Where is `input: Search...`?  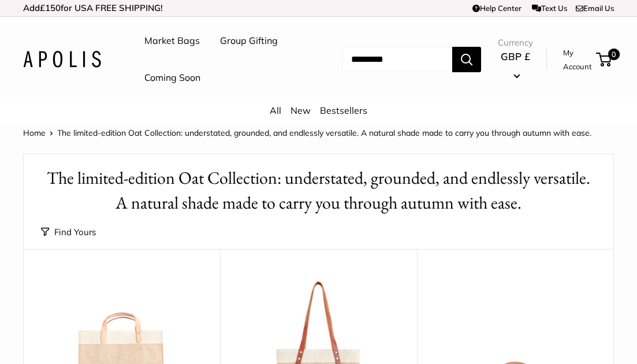 input: Search... is located at coordinates (397, 59).